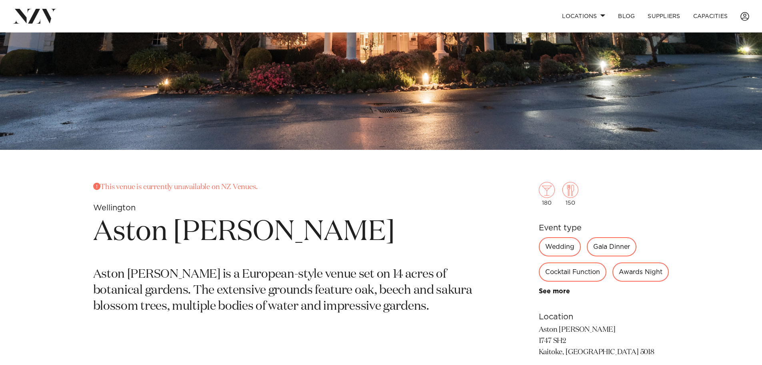  I want to click on div: Cocktail Function, so click(573, 272).